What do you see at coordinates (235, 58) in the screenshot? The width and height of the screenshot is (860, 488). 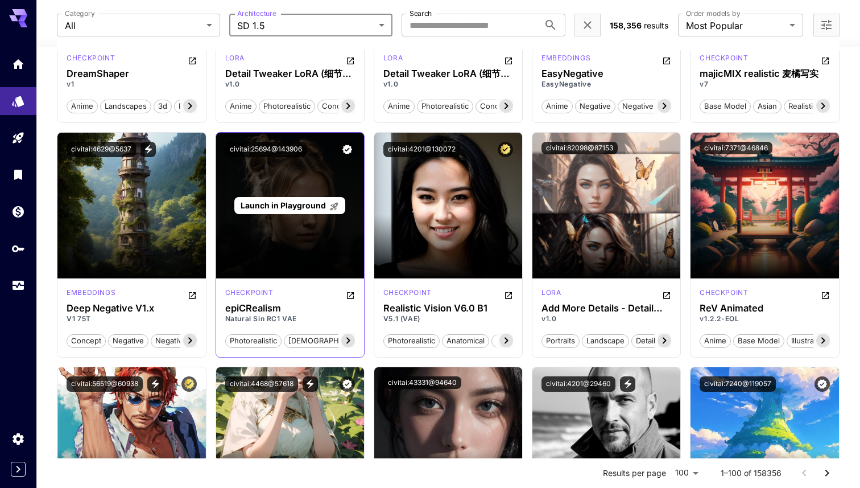 I see `p: lora` at bounding box center [235, 58].